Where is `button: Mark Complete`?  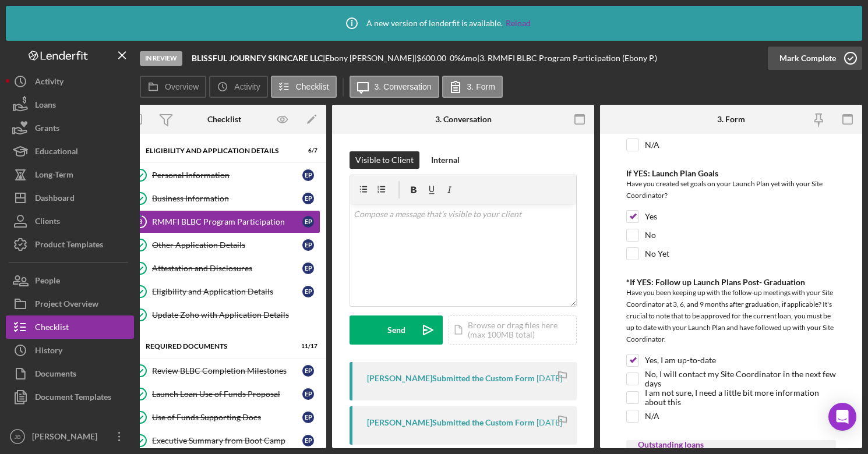 button: Mark Complete is located at coordinates (815, 58).